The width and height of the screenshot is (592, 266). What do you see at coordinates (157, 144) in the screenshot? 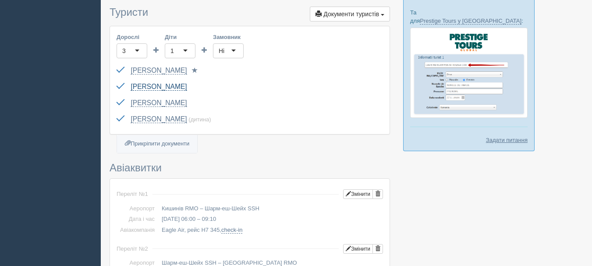
I see `a: Прикріпити документи` at bounding box center [157, 144].